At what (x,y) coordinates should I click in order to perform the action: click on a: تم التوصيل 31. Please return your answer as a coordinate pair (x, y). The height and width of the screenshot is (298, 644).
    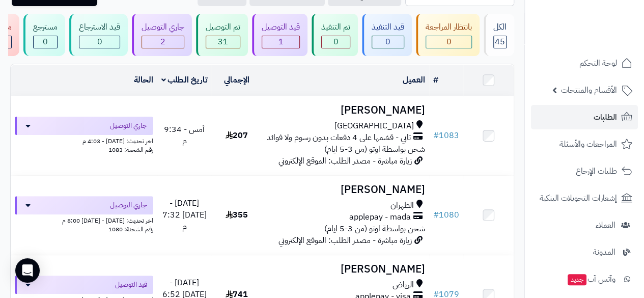
    Looking at the image, I should click on (222, 35).